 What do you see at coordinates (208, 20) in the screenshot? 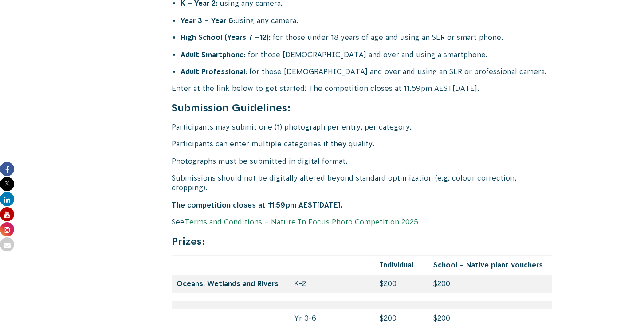
I see `strong: Year 3 – Year 6:` at bounding box center [208, 20].